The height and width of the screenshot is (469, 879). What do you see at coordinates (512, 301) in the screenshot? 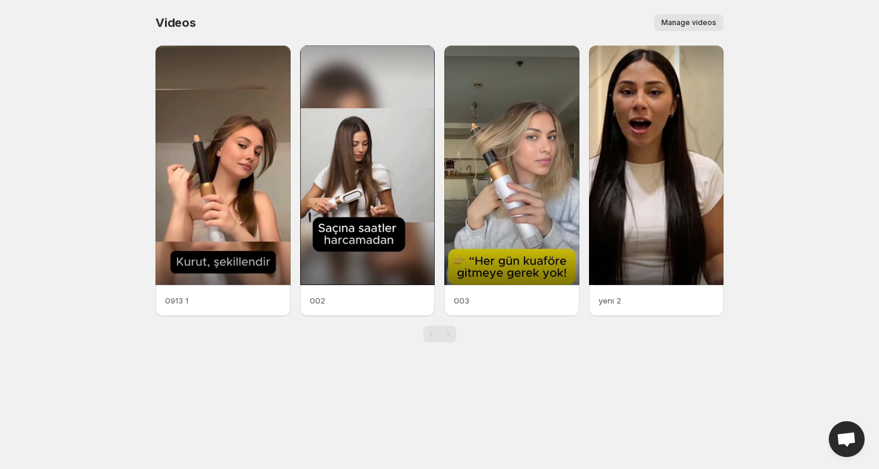
I see `p: 003` at bounding box center [512, 301].